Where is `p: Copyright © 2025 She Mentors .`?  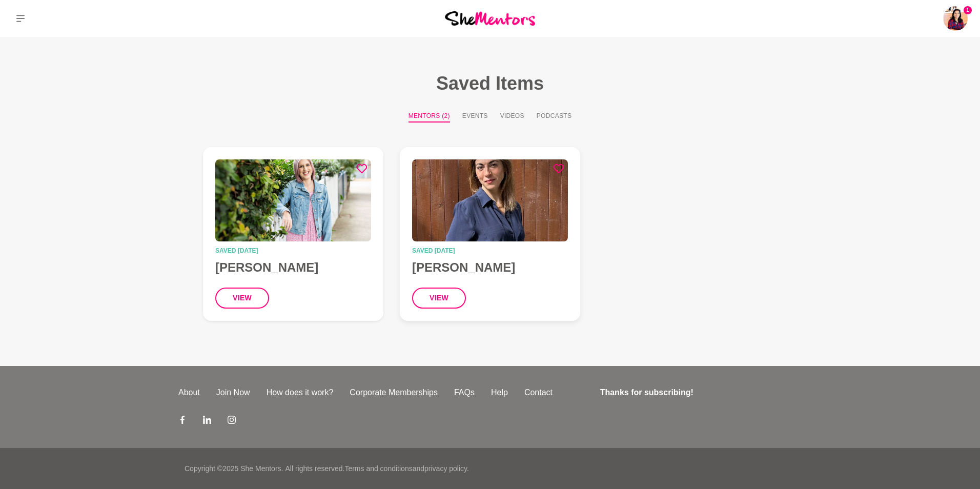 p: Copyright © 2025 She Mentors . is located at coordinates (234, 468).